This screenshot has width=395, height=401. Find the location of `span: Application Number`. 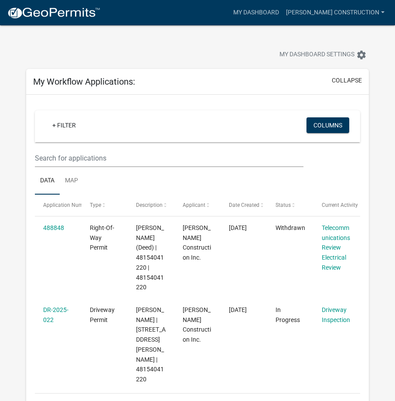

span: Application Number is located at coordinates (67, 205).